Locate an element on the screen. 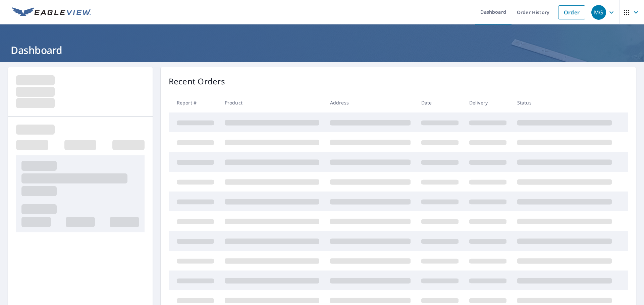 The image size is (644, 305). th: Product is located at coordinates (272, 102).